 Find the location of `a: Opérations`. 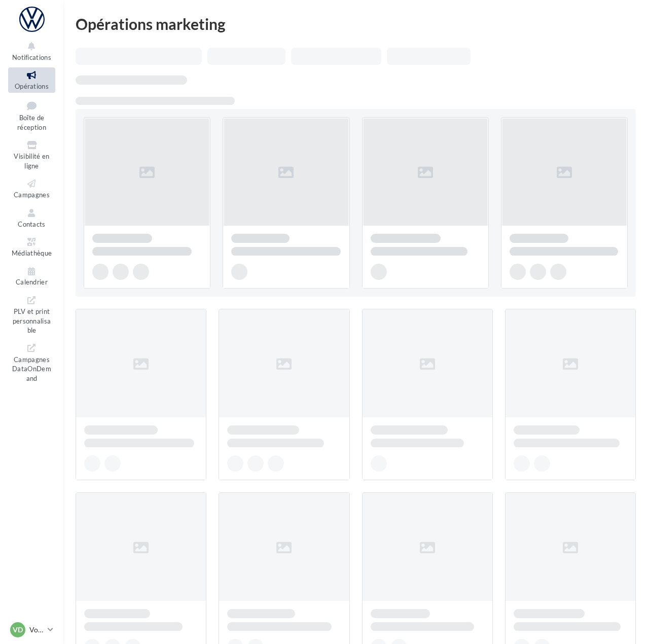

a: Opérations is located at coordinates (31, 80).